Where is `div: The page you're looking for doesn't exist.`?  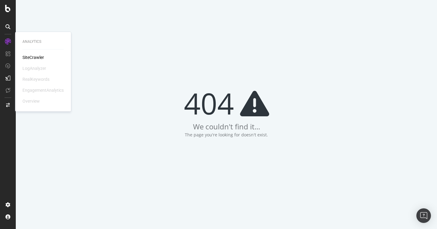 div: The page you're looking for doesn't exist. is located at coordinates (226, 135).